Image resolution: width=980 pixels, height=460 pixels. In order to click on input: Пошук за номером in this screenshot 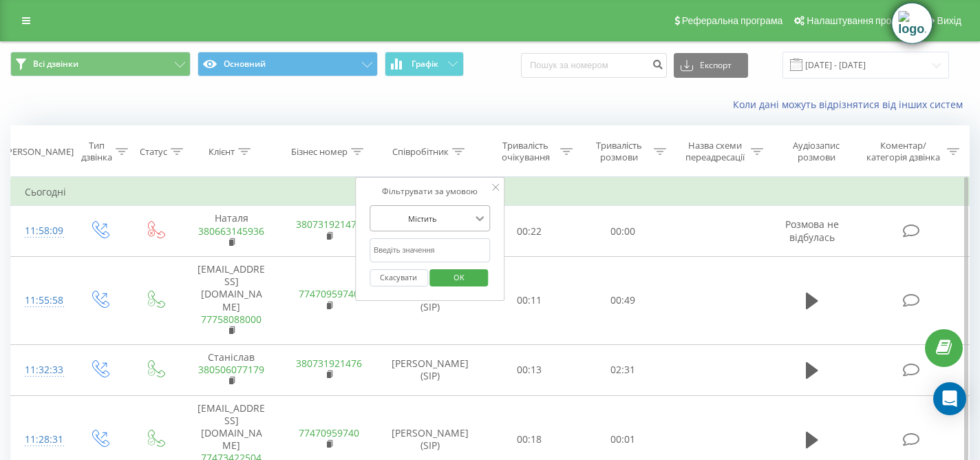, I will do `click(594, 65)`.